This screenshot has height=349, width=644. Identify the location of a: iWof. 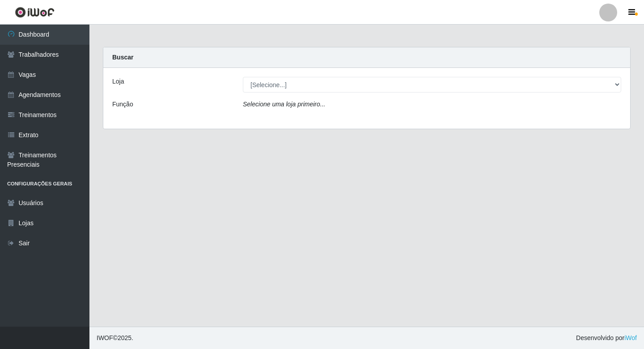
(631, 338).